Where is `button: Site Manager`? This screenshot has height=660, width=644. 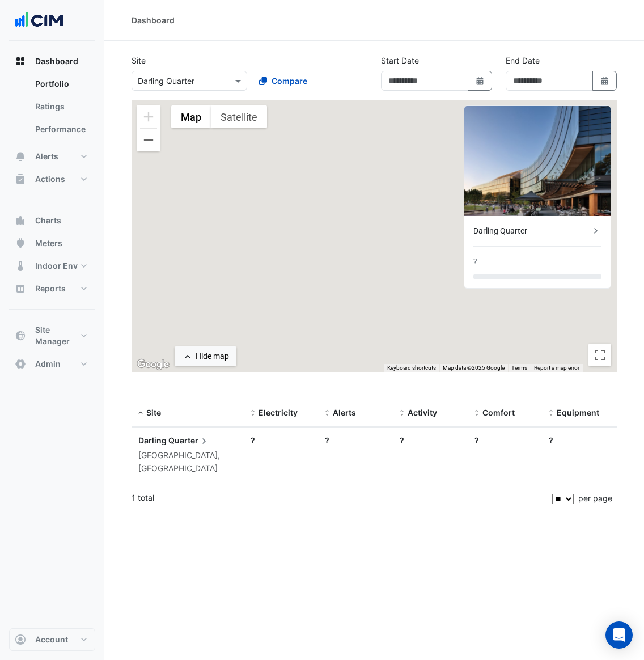 button: Site Manager is located at coordinates (52, 335).